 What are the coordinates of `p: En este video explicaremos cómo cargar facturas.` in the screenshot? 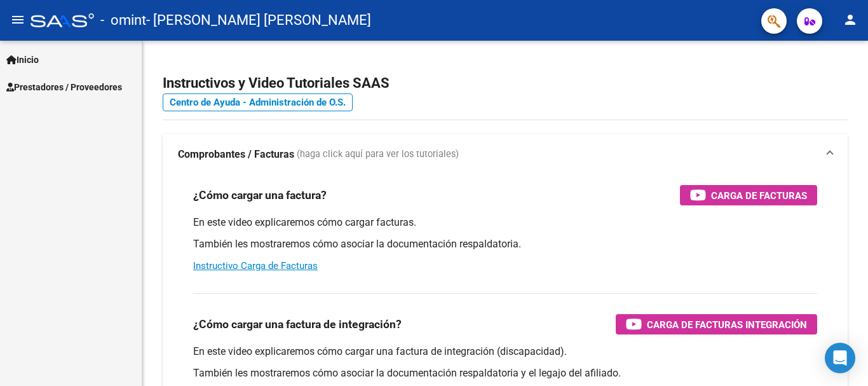 It's located at (505, 223).